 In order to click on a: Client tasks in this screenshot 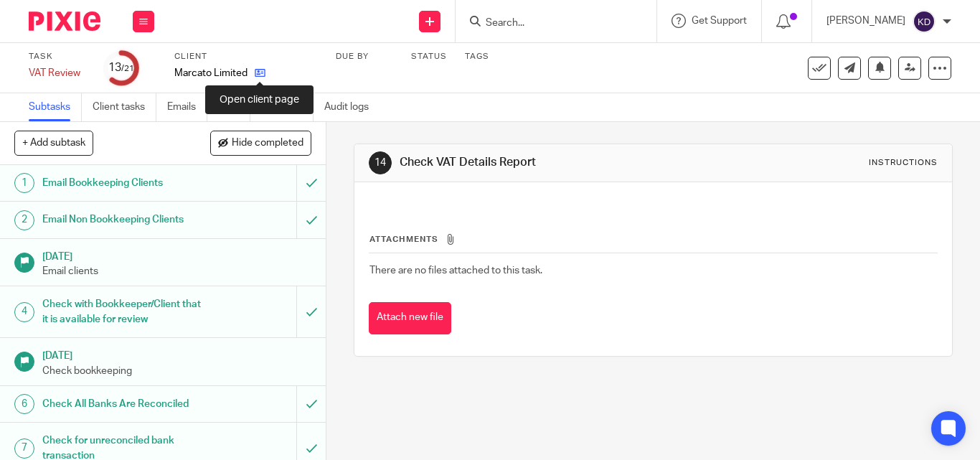, I will do `click(124, 107)`.